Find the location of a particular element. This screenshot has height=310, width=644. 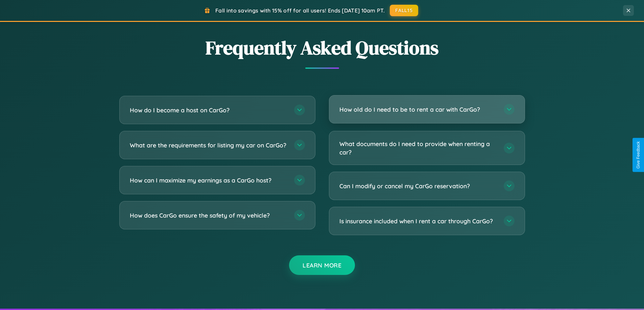

h3: How can I maximize my earnings as a CarGo host? is located at coordinates (209, 181).